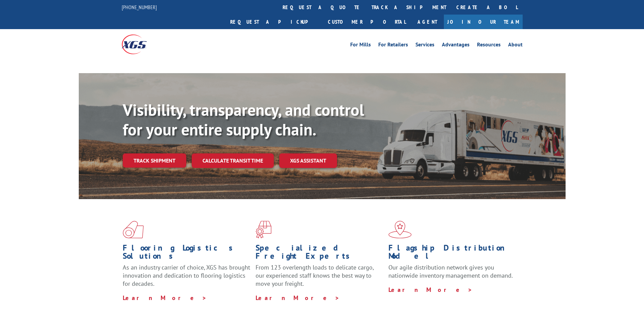  Describe the element at coordinates (186, 275) in the screenshot. I see `span: As an industry carrier of choice, XGS has brought innovation and dedication to flooring logistics...` at that location.